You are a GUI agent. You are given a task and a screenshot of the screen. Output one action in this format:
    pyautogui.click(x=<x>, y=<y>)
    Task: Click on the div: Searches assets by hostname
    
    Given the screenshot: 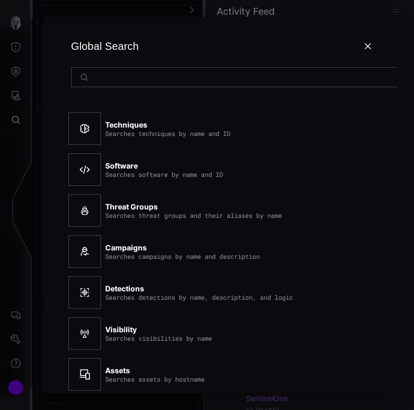 What is the action you would take?
    pyautogui.click(x=155, y=379)
    